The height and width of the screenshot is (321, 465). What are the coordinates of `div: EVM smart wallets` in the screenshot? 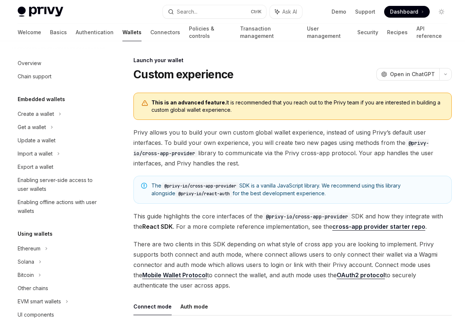 It's located at (39, 301).